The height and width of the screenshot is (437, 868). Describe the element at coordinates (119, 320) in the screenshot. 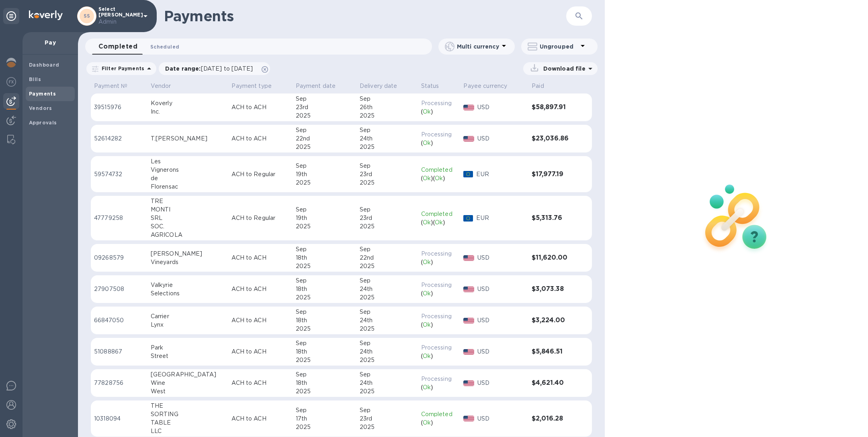

I see `p: 66847050` at that location.